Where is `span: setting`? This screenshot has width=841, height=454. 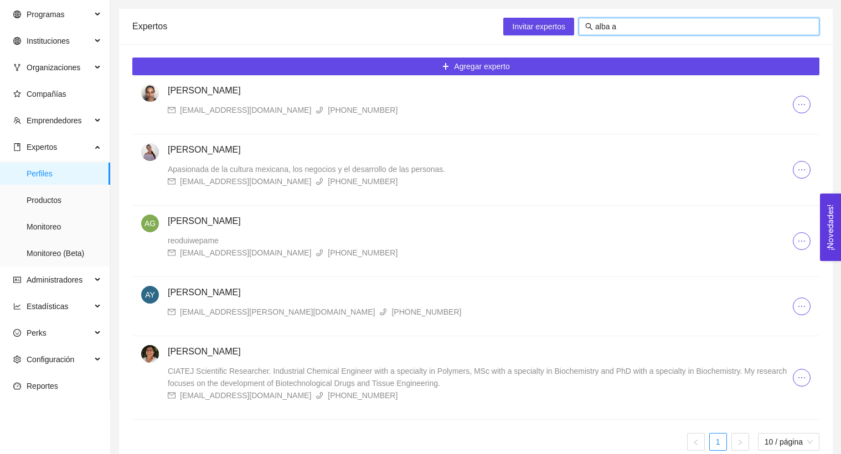 span: setting is located at coordinates (17, 360).